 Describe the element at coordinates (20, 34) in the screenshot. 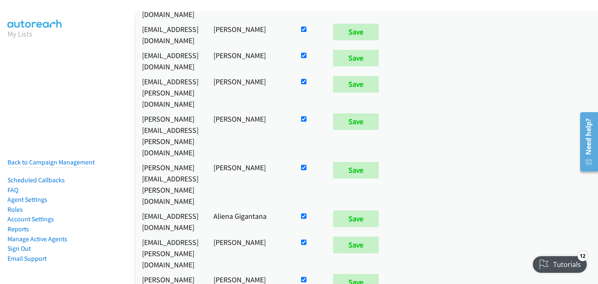

I see `a: My Lists` at that location.